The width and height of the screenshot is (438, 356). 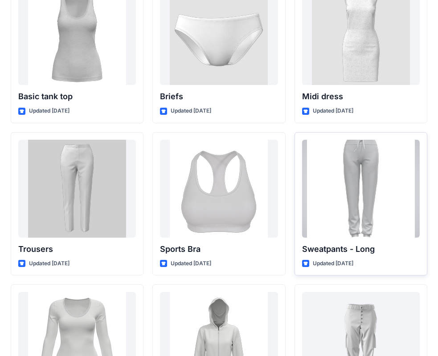 I want to click on p: Sweatpants - Long, so click(x=361, y=250).